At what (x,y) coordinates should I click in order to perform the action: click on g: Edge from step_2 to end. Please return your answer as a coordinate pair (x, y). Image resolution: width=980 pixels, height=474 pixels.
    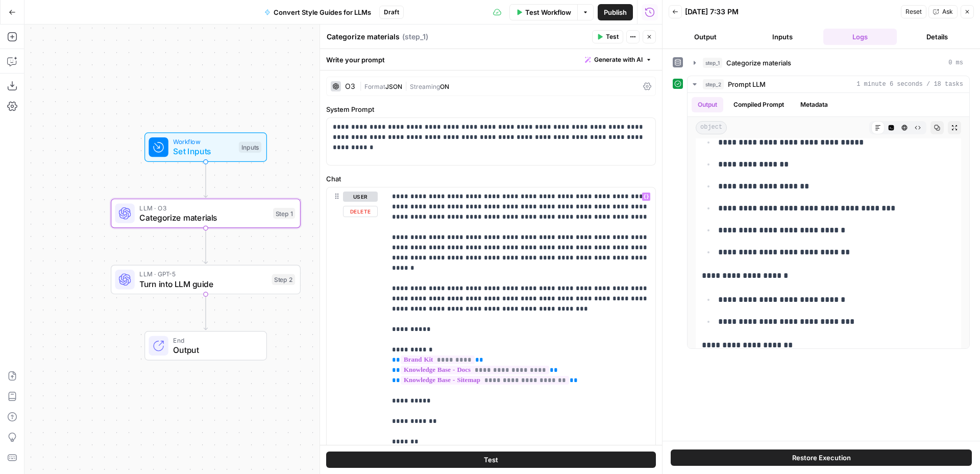
    Looking at the image, I should click on (205, 312).